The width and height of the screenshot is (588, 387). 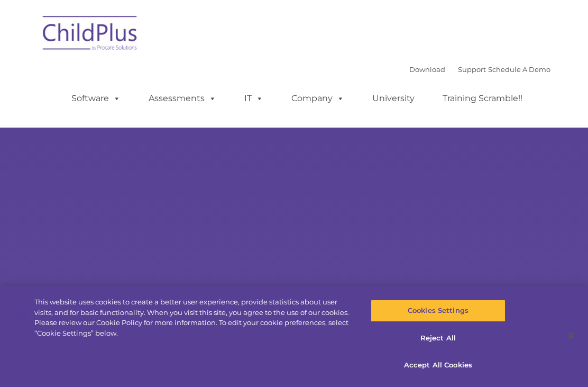 I want to click on img: ChildPlus by Procare Solutions, so click(x=90, y=35).